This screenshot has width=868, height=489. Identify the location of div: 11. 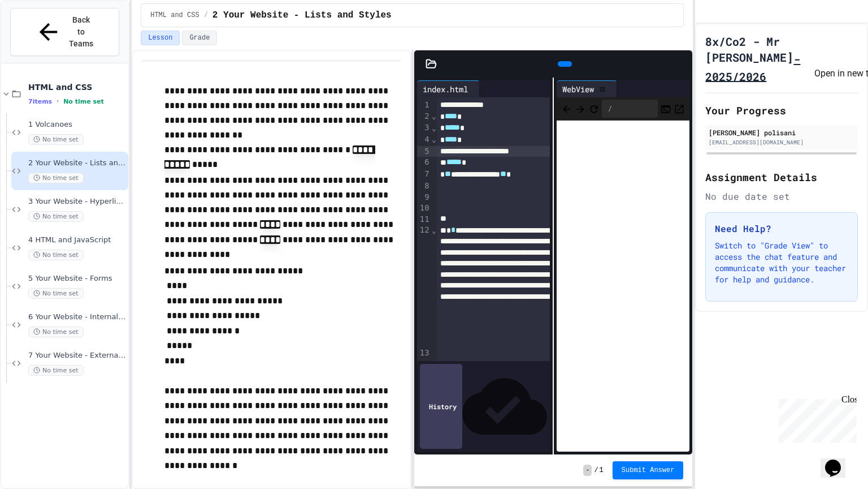
(424, 220).